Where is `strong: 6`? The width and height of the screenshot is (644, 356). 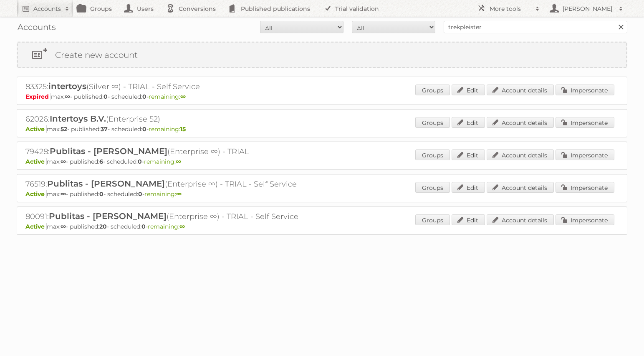 strong: 6 is located at coordinates (101, 162).